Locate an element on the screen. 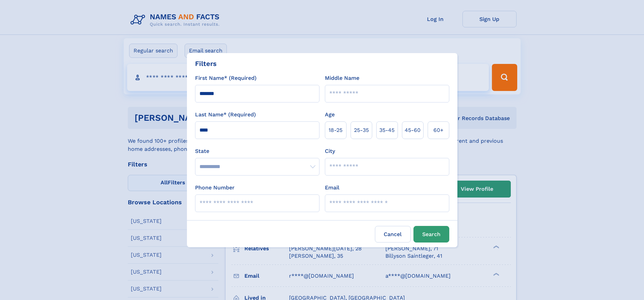  span: 60+ is located at coordinates (438, 130).